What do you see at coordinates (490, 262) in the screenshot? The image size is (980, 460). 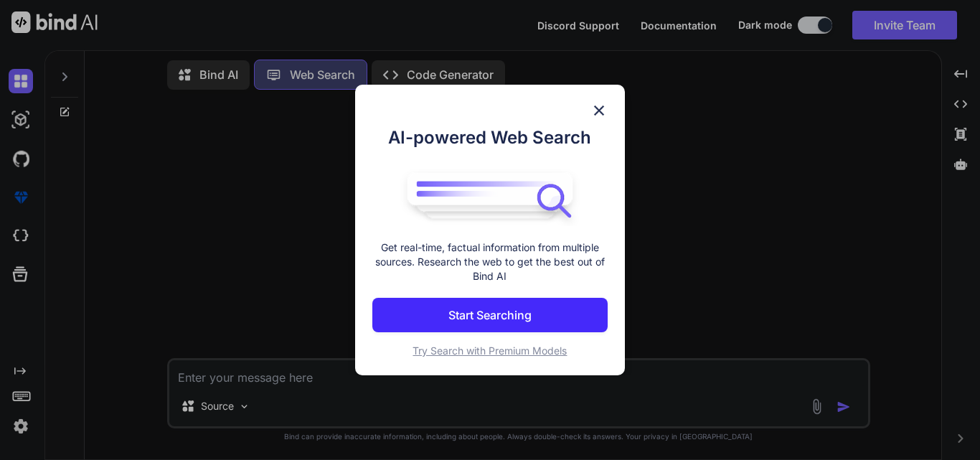 I see `p: Get real-time, factual information from multiple sources. Research the web to get the best out of...` at bounding box center [490, 262].